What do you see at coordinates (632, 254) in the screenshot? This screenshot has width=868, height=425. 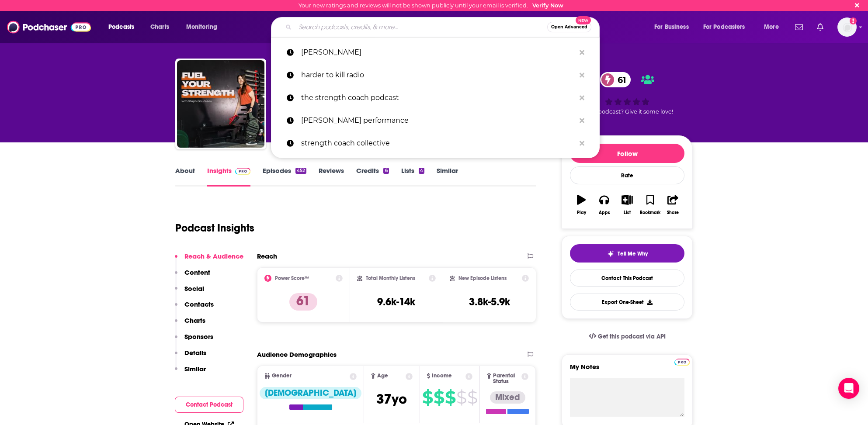 I see `span: Tell Me Why` at bounding box center [632, 254].